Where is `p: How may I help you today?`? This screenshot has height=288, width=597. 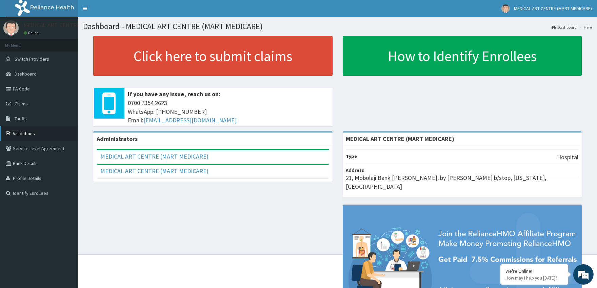 p: How may I help you today? is located at coordinates (534, 278).